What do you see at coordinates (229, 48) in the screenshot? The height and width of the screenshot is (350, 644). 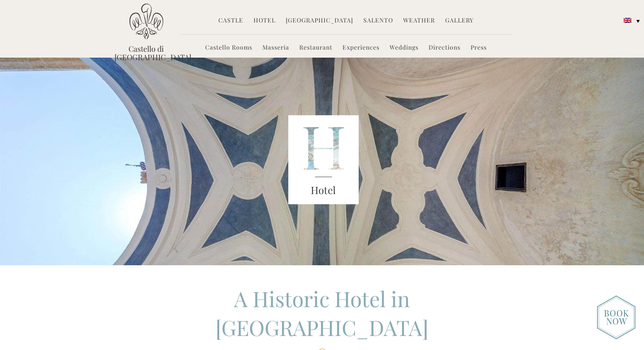 I see `a: Castello Rooms` at bounding box center [229, 48].